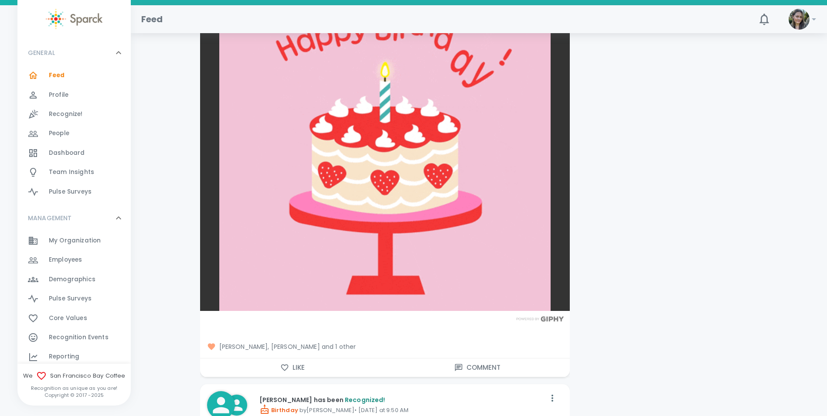 The image size is (827, 416). I want to click on div: MANAGEMENT, so click(74, 218).